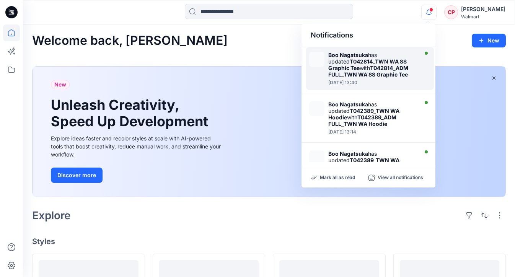 This screenshot has height=277, width=515. I want to click on strong: T042814_ADM FULL_TWN WA SS Graphic Tee, so click(368, 71).